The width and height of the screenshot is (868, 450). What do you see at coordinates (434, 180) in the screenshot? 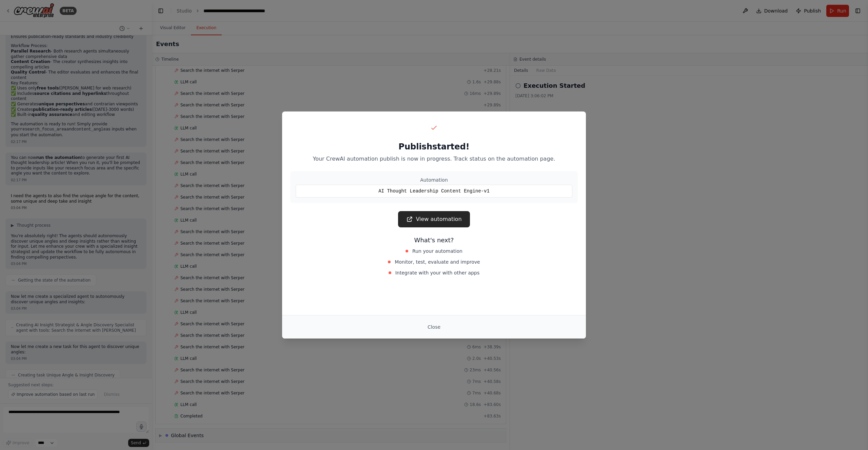
I see `div: Automation` at bounding box center [434, 180].